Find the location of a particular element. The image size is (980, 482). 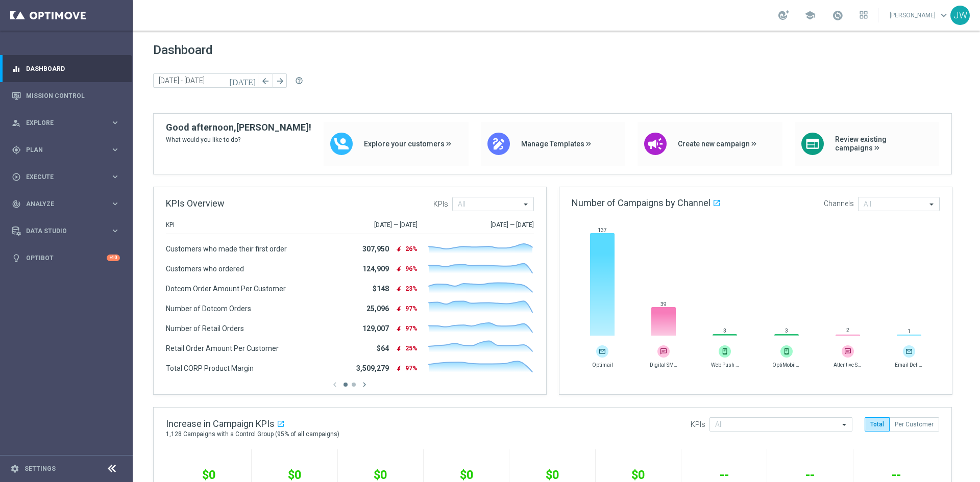

div: Explore is located at coordinates (60, 123).